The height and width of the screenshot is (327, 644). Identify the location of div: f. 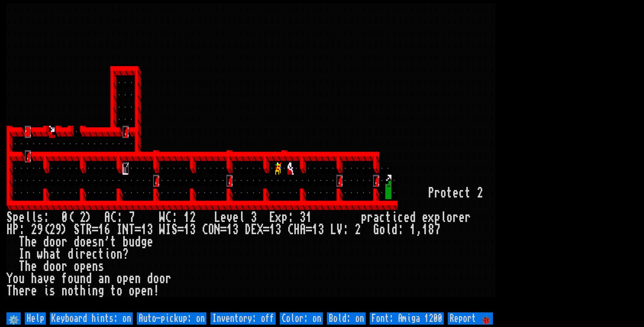
(64, 279).